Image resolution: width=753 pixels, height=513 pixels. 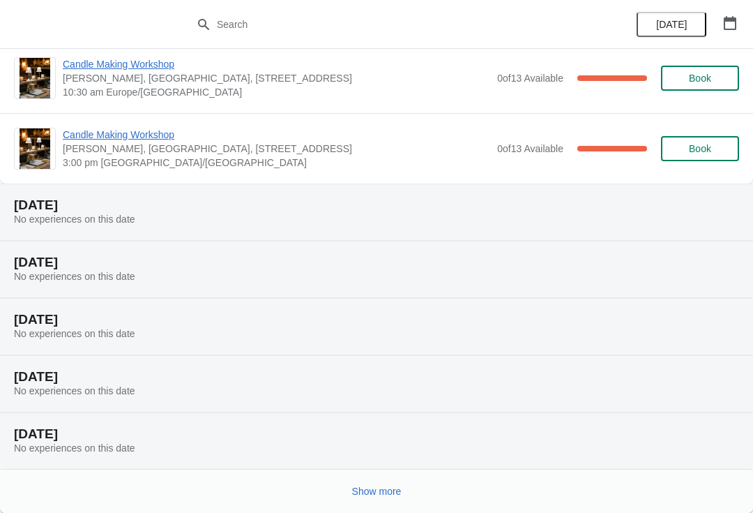 What do you see at coordinates (377, 491) in the screenshot?
I see `span: Show more` at bounding box center [377, 491].